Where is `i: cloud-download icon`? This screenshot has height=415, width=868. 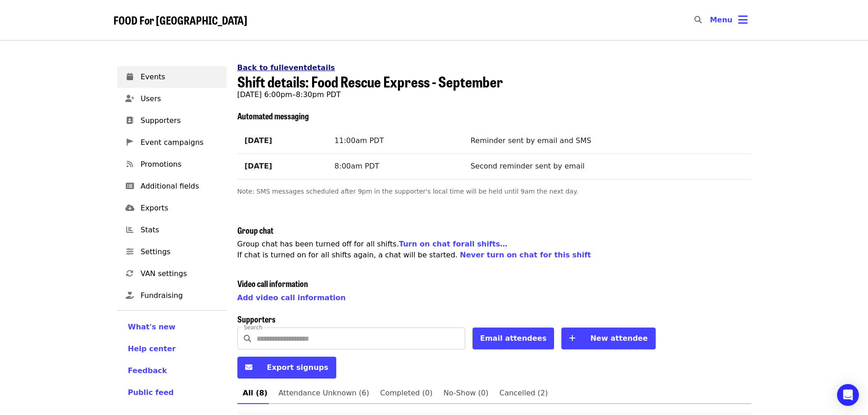
i: cloud-download icon is located at coordinates (129, 208).